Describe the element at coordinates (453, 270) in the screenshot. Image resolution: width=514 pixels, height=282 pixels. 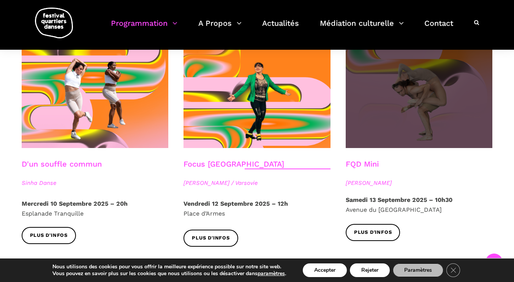
I see `button: Close GDPR Cookie Banner` at that location.